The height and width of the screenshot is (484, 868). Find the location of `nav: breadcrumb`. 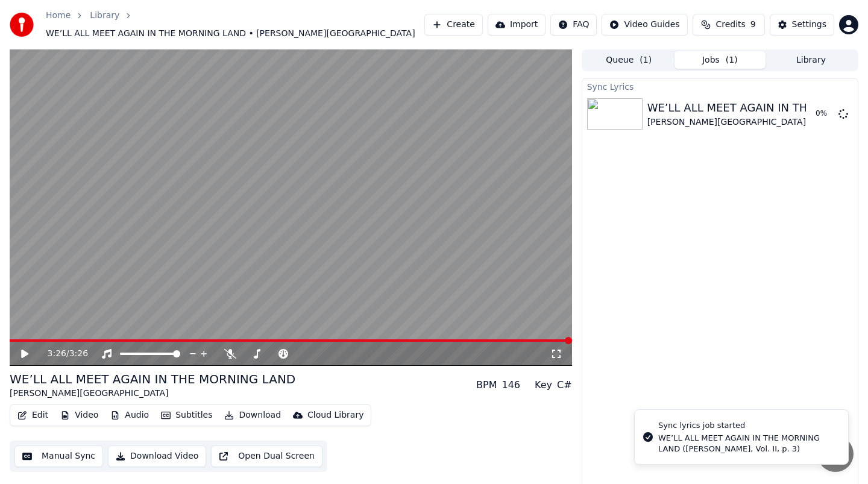

nav: breadcrumb is located at coordinates (235, 25).